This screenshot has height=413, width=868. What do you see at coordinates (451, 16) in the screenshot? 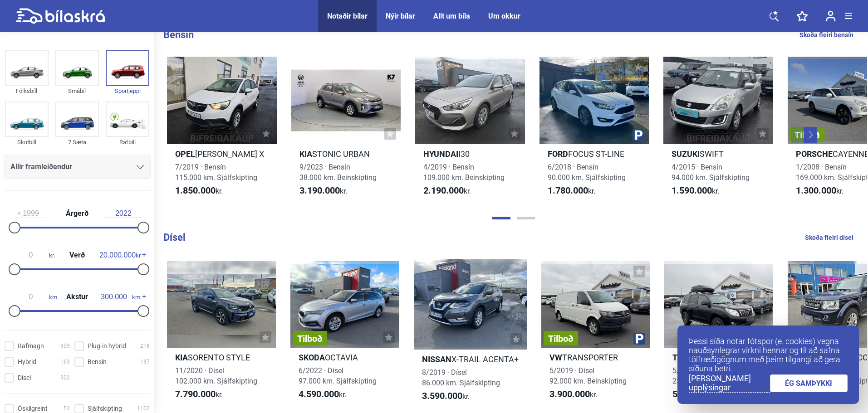
I see `a: Allt um bíla` at bounding box center [451, 16].